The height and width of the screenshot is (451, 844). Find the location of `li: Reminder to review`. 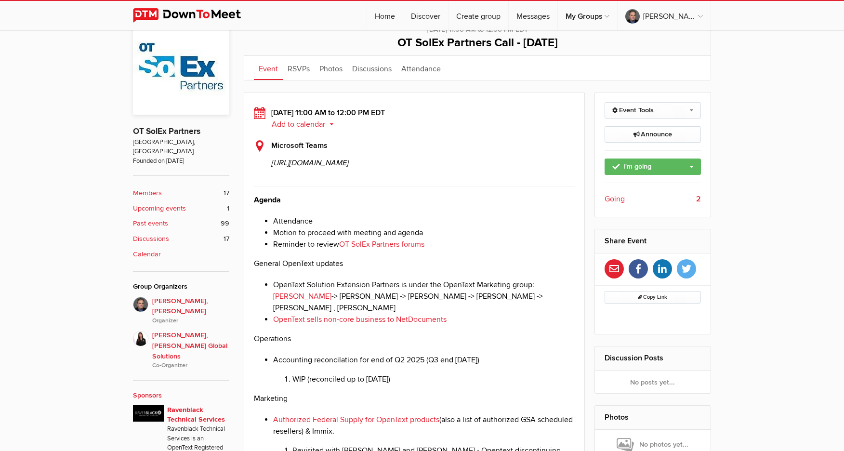

li: Reminder to review is located at coordinates (424, 244).